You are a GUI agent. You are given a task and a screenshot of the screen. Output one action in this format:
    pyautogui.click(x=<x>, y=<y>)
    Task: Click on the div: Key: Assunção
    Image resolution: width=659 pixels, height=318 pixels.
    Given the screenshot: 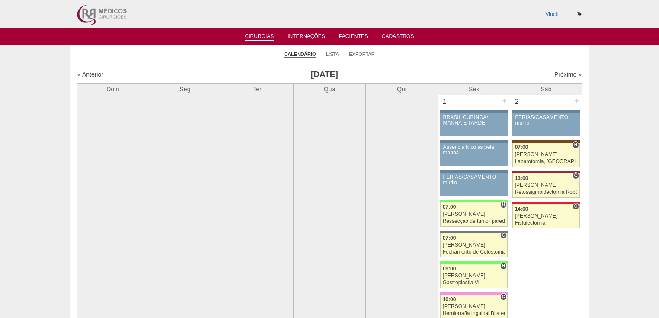 What is the action you would take?
    pyautogui.click(x=546, y=203)
    